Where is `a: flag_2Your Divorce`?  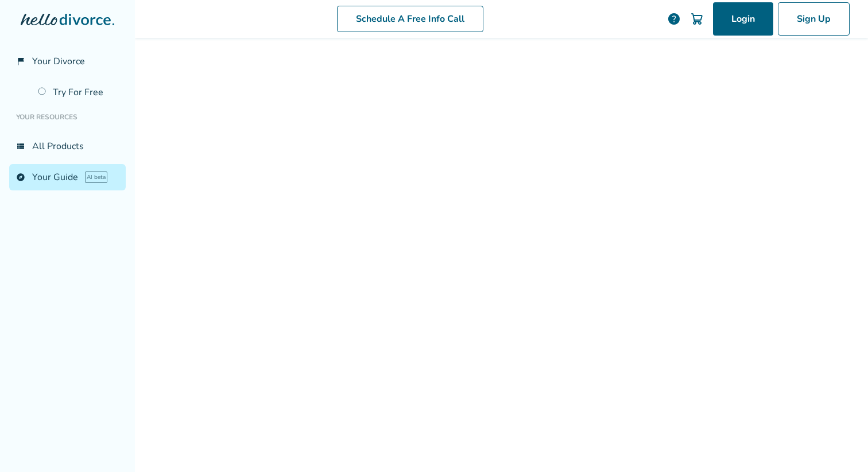
a: flag_2Your Divorce is located at coordinates (67, 61).